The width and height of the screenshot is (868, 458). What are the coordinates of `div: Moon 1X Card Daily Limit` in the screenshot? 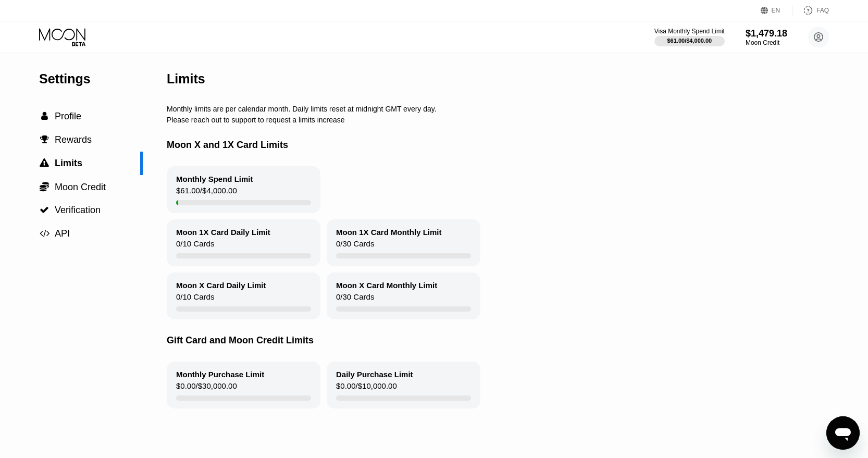 It's located at (223, 232).